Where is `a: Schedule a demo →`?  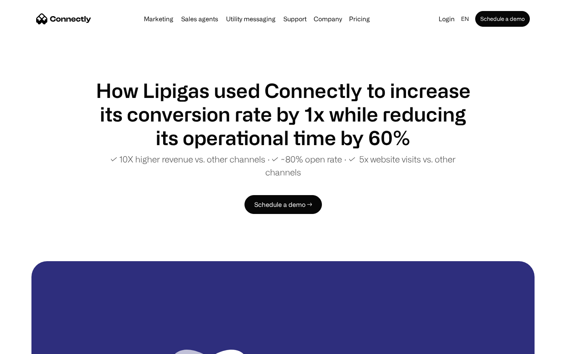 a: Schedule a demo → is located at coordinates (283, 204).